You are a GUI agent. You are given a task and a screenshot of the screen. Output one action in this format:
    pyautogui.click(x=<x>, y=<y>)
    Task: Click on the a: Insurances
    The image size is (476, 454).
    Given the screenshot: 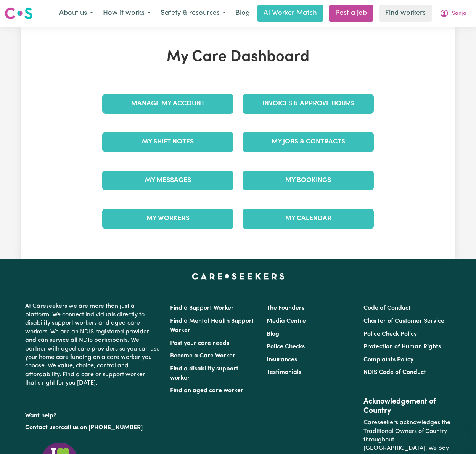 What is the action you would take?
    pyautogui.click(x=282, y=360)
    